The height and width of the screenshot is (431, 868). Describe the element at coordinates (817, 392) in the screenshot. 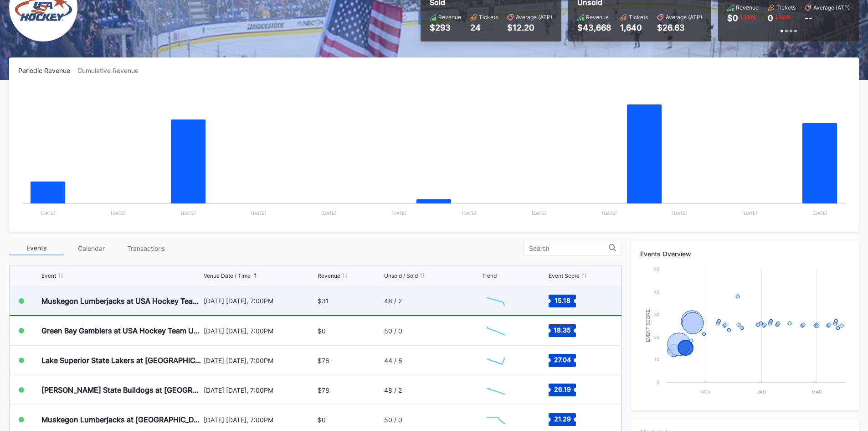

I see `text: Mar` at that location.